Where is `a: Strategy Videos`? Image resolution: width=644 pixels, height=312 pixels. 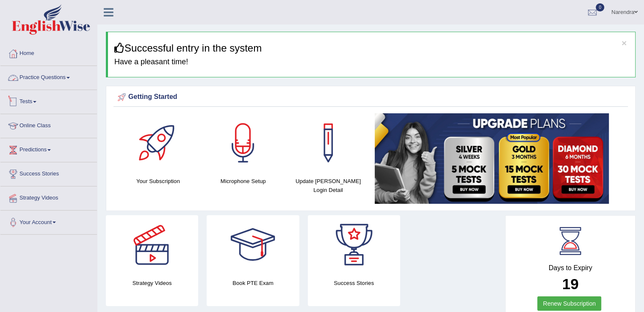
a: Strategy Videos is located at coordinates (49, 197).